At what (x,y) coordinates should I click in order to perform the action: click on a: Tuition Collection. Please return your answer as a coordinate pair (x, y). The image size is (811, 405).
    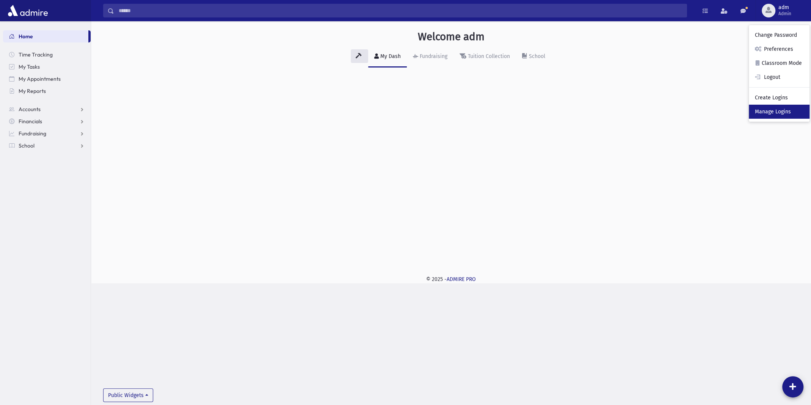
    Looking at the image, I should click on (485, 57).